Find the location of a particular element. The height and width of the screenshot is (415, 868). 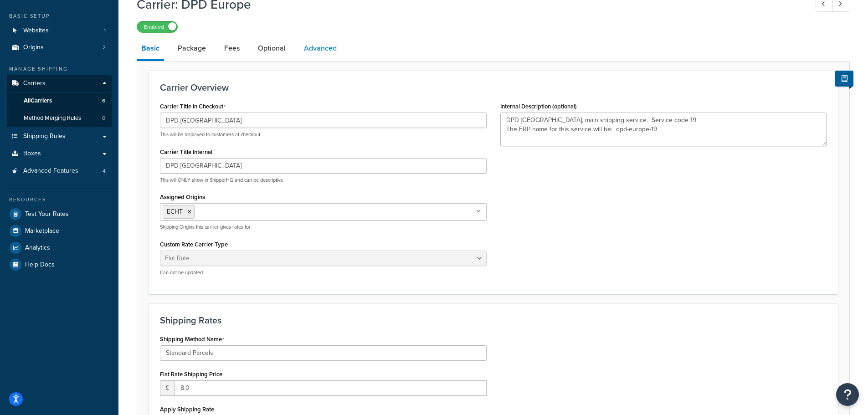

a: Optional is located at coordinates (272, 48).